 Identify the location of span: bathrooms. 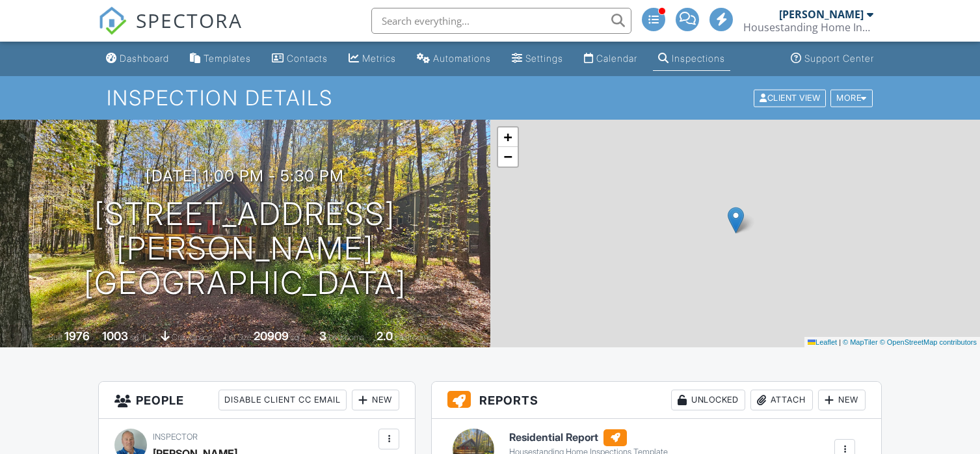
(413, 337).